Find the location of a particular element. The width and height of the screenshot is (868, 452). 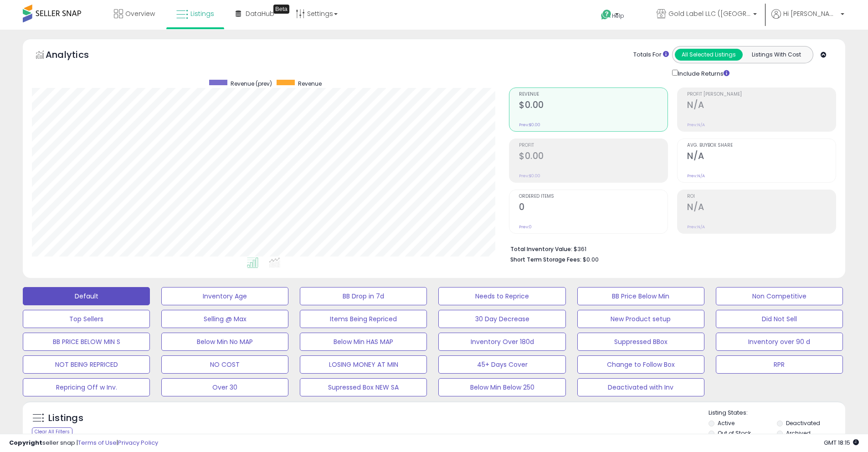

span: Overview is located at coordinates (140, 14).